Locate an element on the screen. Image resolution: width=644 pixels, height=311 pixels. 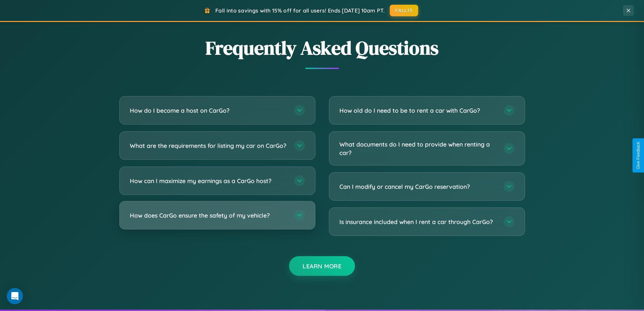
h3: Can I modify or cancel my CarGo reservation? is located at coordinates (418, 187).